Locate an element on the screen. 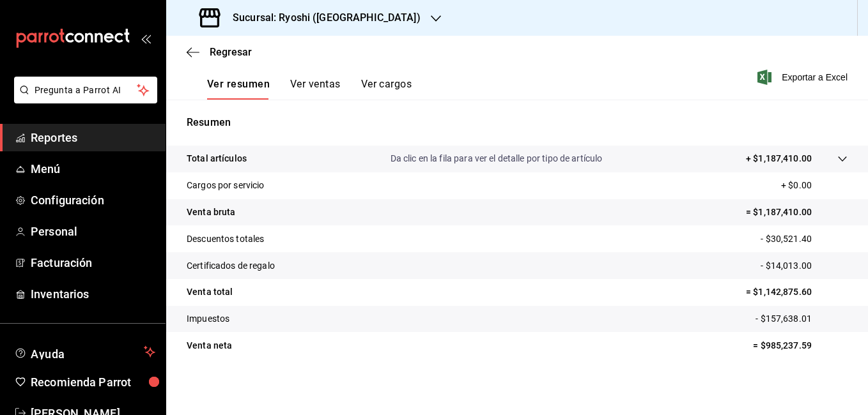 Image resolution: width=868 pixels, height=415 pixels. span: Pregunta a Parrot AI is located at coordinates (86, 90).